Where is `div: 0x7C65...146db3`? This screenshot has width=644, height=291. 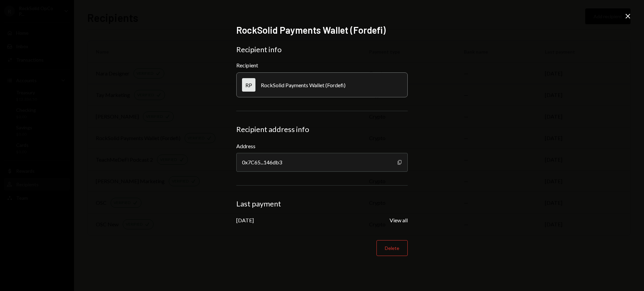 div: 0x7C65...146db3 is located at coordinates (322, 162).